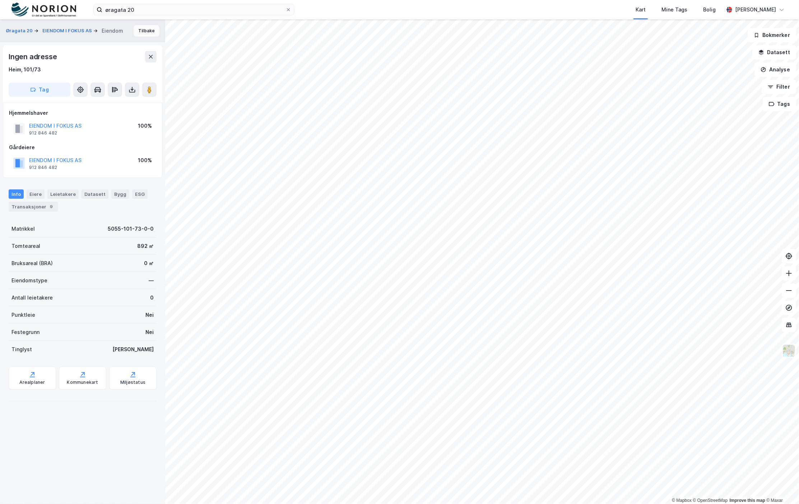 The height and width of the screenshot is (504, 799). What do you see at coordinates (26, 246) in the screenshot?
I see `div: Tomteareal` at bounding box center [26, 246].